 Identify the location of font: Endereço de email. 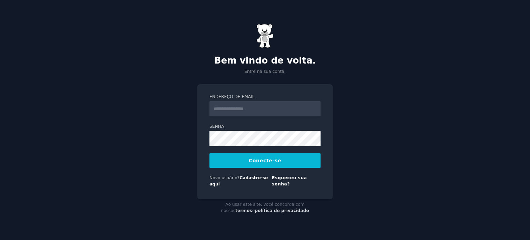
(232, 97).